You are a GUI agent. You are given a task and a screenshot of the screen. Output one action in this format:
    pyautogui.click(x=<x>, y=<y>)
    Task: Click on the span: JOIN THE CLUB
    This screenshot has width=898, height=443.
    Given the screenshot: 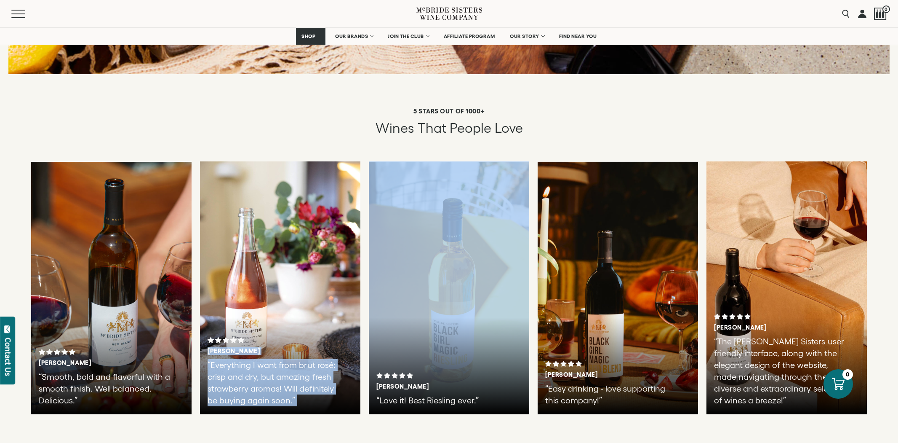 What is the action you would take?
    pyautogui.click(x=406, y=36)
    